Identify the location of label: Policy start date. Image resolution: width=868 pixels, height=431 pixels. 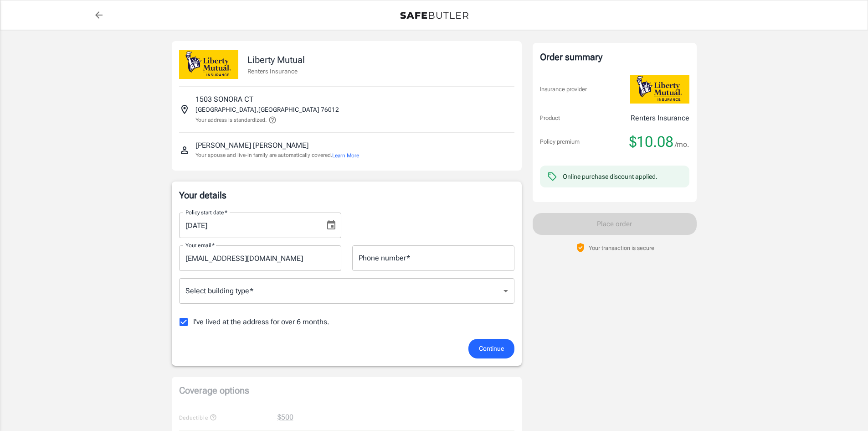
(207, 212).